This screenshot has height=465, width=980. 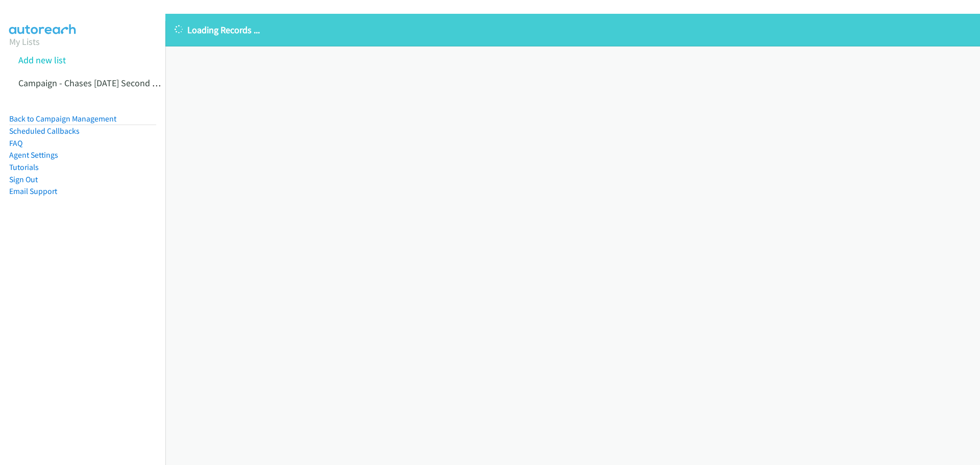 What do you see at coordinates (16, 143) in the screenshot?
I see `a: FAQ` at bounding box center [16, 143].